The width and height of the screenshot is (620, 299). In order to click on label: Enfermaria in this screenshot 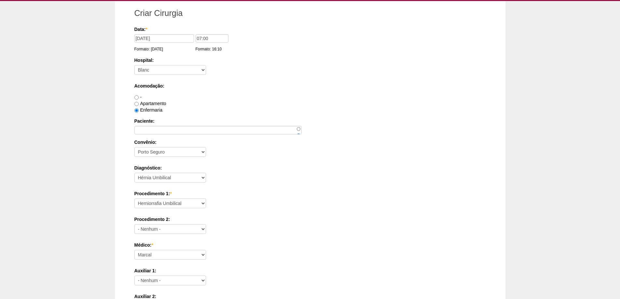, I will do `click(148, 110)`.